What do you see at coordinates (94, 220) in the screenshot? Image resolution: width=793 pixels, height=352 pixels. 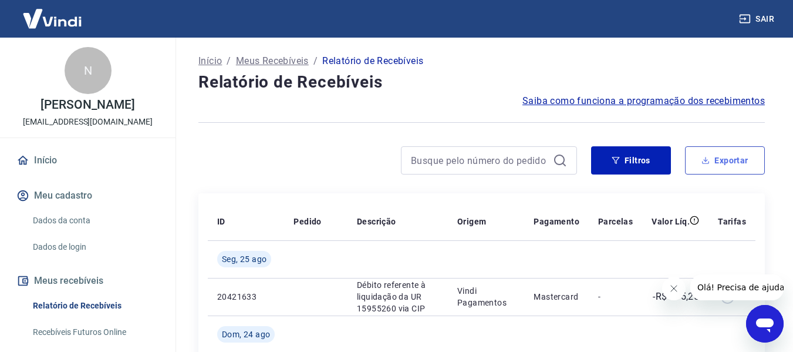 I see `a: Dados da conta` at bounding box center [94, 220].